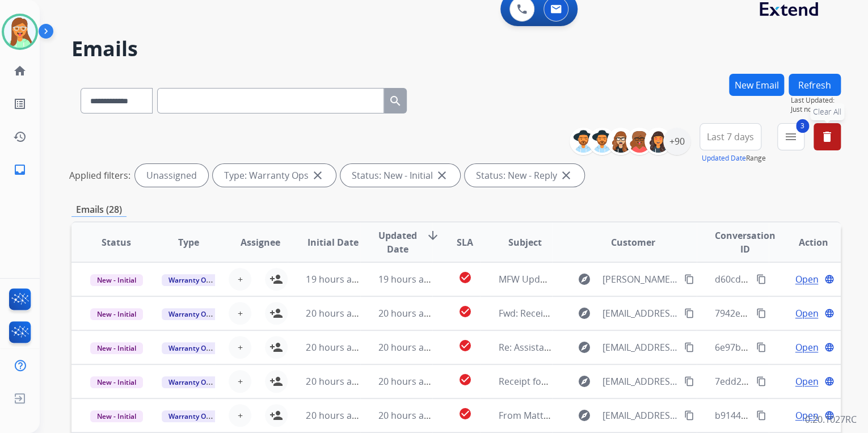 Image resolution: width=868 pixels, height=433 pixels. I want to click on div: Unassigned, so click(171, 175).